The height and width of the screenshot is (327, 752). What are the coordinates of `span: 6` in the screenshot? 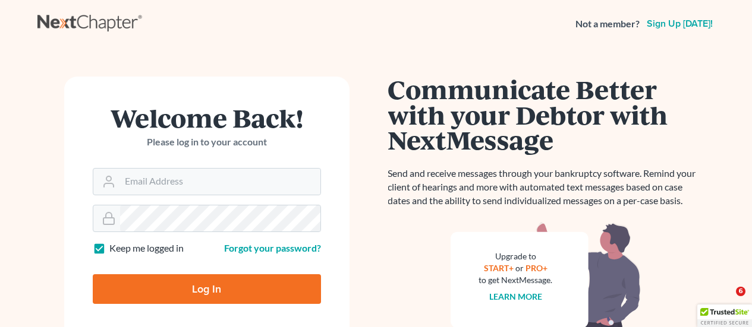 It's located at (740, 292).